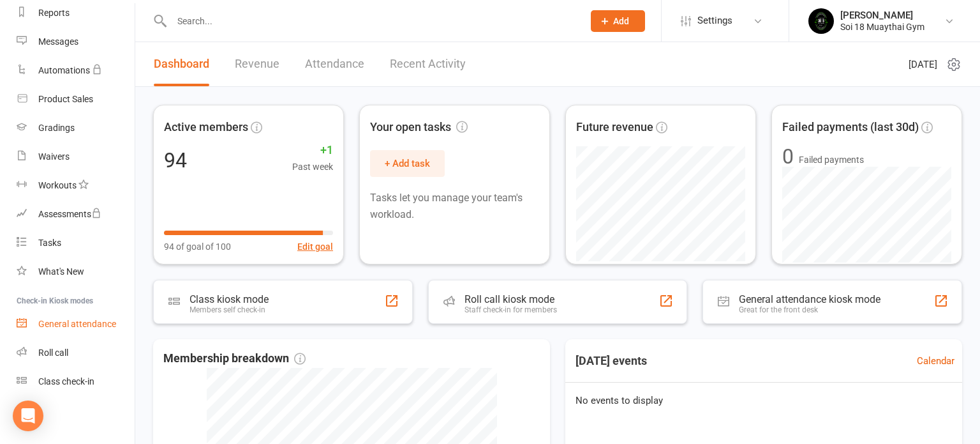 This screenshot has height=444, width=980. Describe the element at coordinates (28, 415) in the screenshot. I see `div: Open Intercom Messenger` at that location.